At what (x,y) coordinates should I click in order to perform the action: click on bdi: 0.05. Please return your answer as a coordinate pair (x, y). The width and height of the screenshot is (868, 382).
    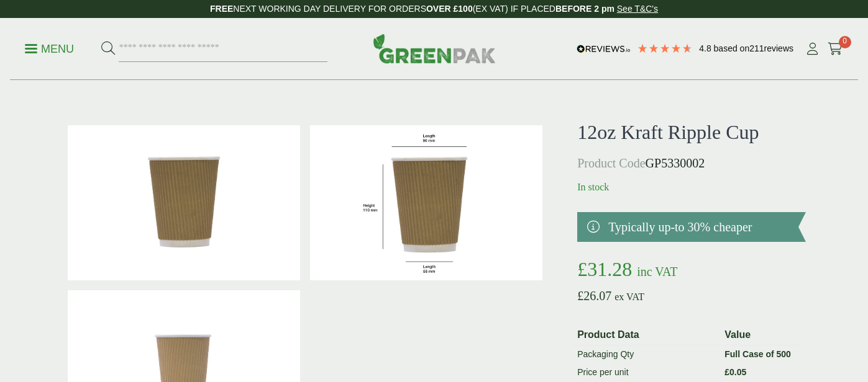
    Looking at the image, I should click on (734, 372).